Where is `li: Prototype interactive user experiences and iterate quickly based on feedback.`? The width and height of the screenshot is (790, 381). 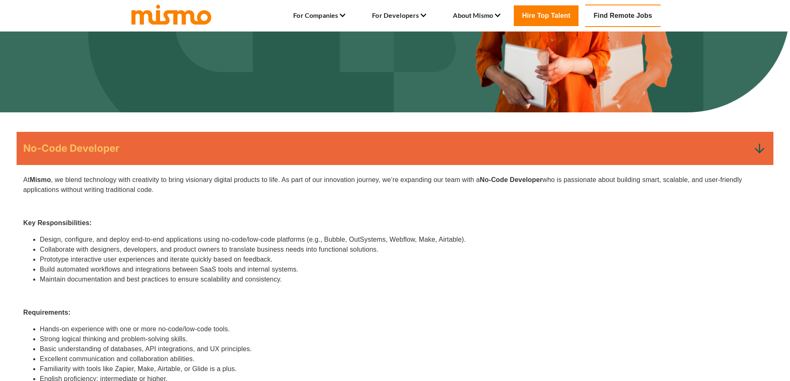 li: Prototype interactive user experiences and iterate quickly based on feedback. is located at coordinates (403, 260).